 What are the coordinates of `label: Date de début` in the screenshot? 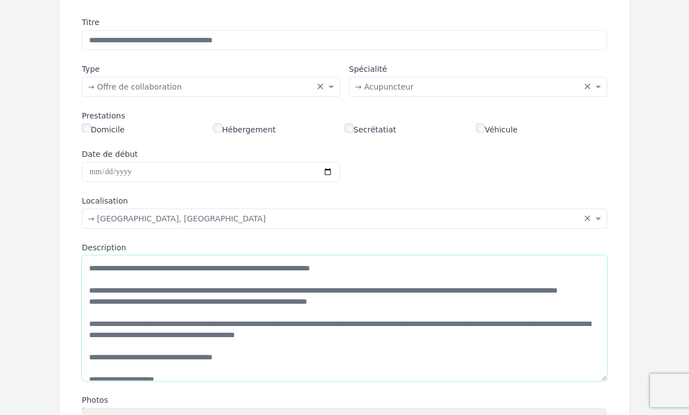 It's located at (211, 154).